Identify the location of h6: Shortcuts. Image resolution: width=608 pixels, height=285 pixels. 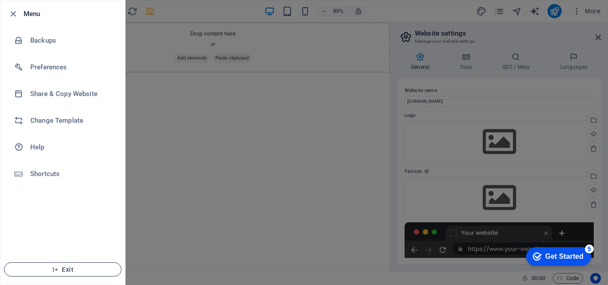
(71, 174).